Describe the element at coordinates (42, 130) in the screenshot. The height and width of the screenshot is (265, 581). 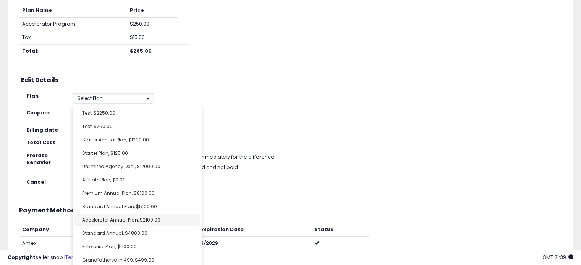
I see `strong: Billing date` at that location.